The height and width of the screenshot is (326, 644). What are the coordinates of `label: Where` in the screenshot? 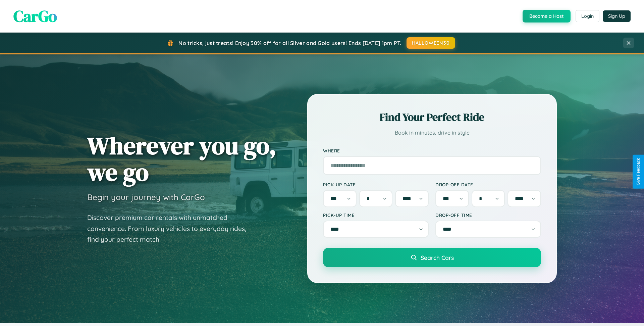 It's located at (432, 151).